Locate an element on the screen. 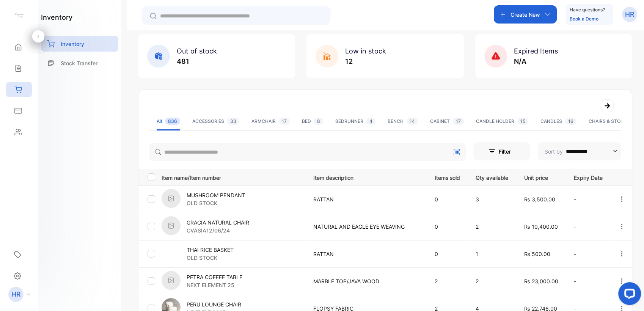  p: Create New is located at coordinates (525, 15).